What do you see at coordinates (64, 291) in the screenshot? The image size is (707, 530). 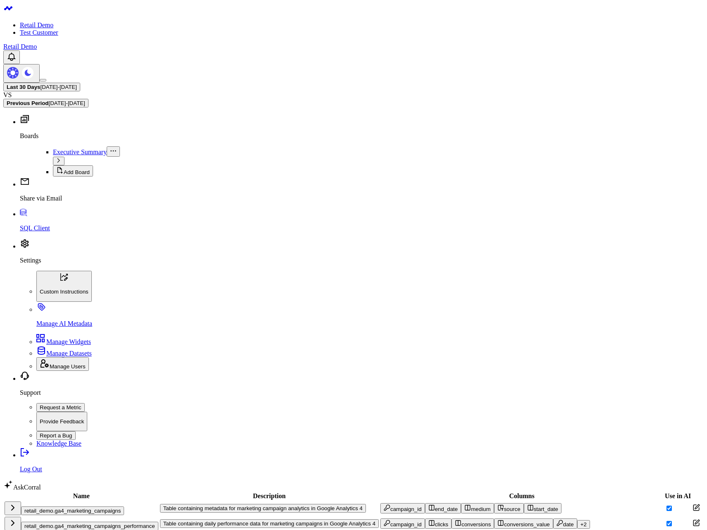 I see `p: Custom Instructions` at bounding box center [64, 291].